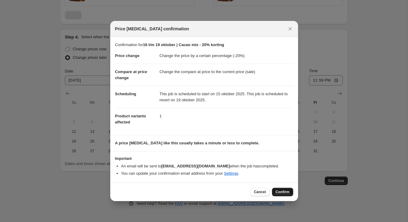 The width and height of the screenshot is (408, 222). Describe the element at coordinates (131, 119) in the screenshot. I see `span: Product variants affected` at that location.